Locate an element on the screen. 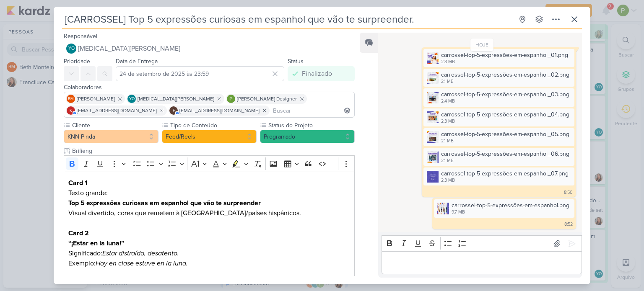  strong: “¡Estar en la luna!” is located at coordinates (96, 243).